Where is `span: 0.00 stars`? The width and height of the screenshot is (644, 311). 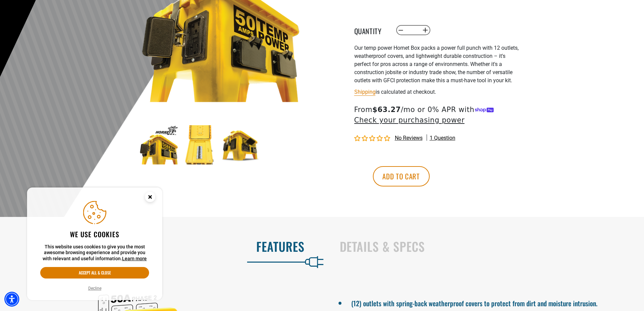
span: 0.00 stars is located at coordinates (373, 139).